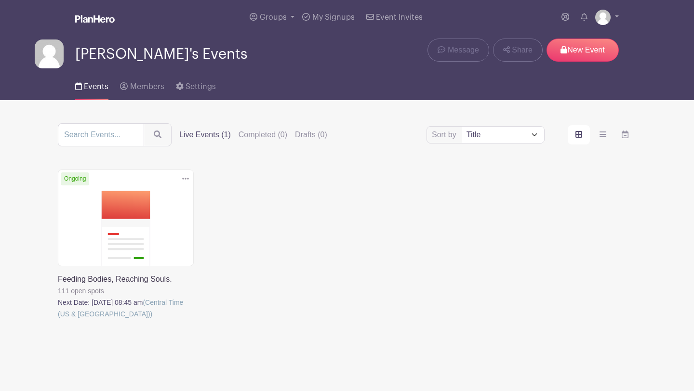 The image size is (694, 391). What do you see at coordinates (92, 85) in the screenshot?
I see `a: Events` at bounding box center [92, 85].